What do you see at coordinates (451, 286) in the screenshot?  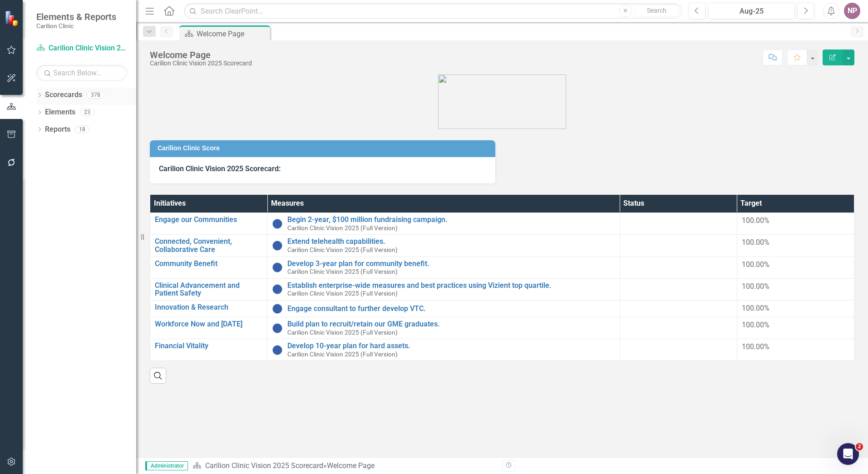 I see `a: Establish enterprise-wide measures and best practices using Vizient top quartile.` at bounding box center [451, 286].